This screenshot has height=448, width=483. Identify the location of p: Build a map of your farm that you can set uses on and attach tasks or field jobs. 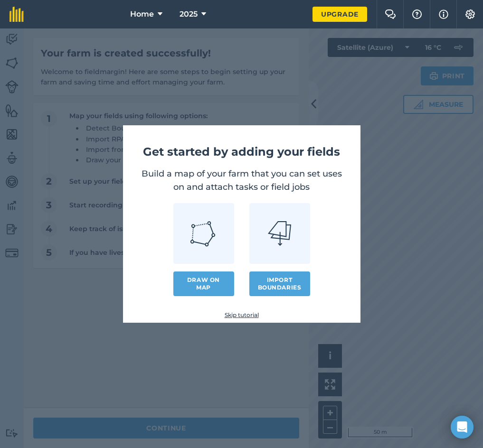
(242, 180).